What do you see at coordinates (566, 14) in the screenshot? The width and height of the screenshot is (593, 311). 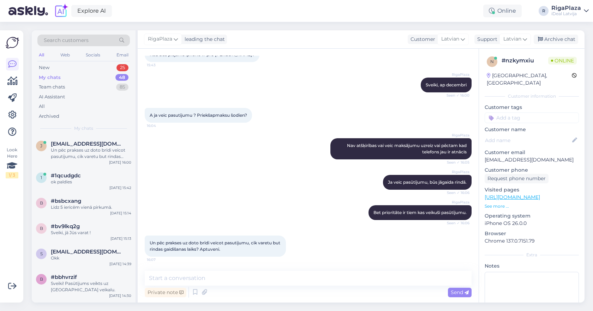 I see `div: iDeal Latvija` at bounding box center [566, 14].